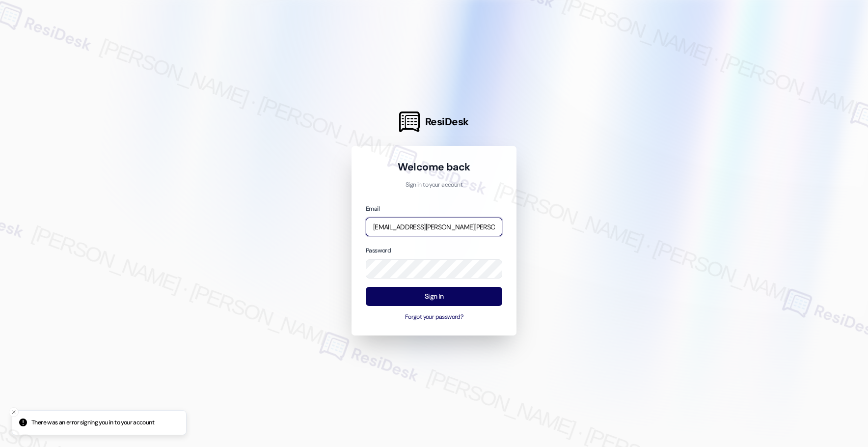  What do you see at coordinates (378, 251) in the screenshot?
I see `label: Password` at bounding box center [378, 251].